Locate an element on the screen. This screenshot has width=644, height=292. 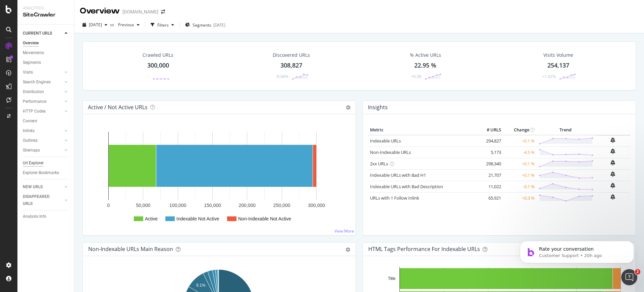
div: DISAPPEARED URLS is located at coordinates (40, 200).